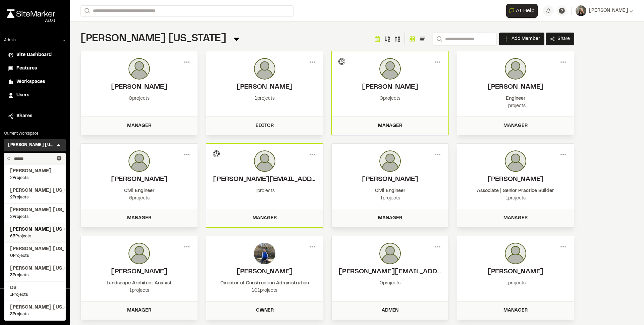 This screenshot has width=644, height=325. What do you see at coordinates (35, 256) in the screenshot?
I see `span: 0 Projects` at bounding box center [35, 256].